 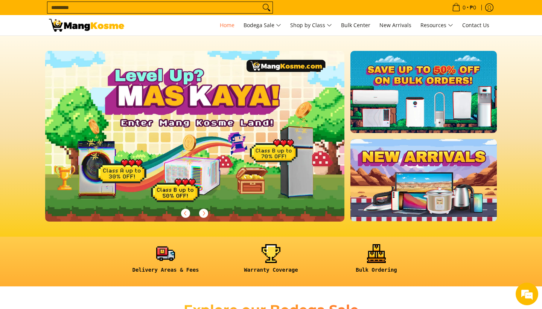 I want to click on img: Gaming desktop banner, so click(x=195, y=136).